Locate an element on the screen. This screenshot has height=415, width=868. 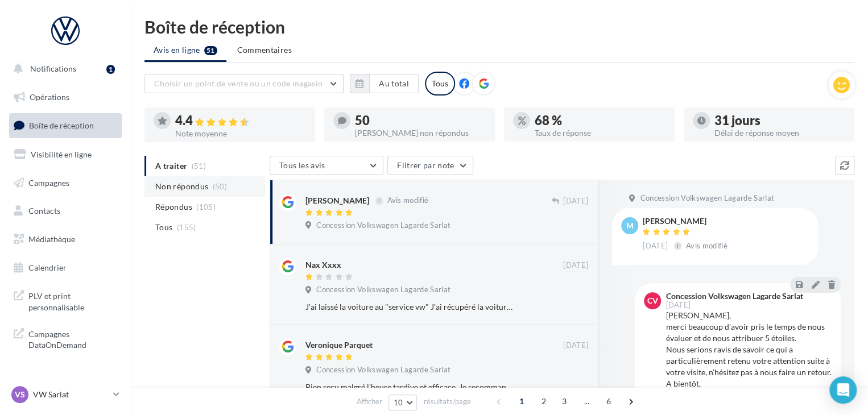
span: Choisir un point de vente ou un code magasin is located at coordinates (238, 83).